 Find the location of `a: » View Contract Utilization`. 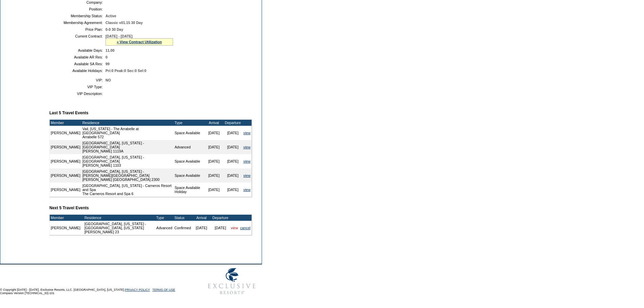

a: » View Contract Utilization is located at coordinates (139, 42).